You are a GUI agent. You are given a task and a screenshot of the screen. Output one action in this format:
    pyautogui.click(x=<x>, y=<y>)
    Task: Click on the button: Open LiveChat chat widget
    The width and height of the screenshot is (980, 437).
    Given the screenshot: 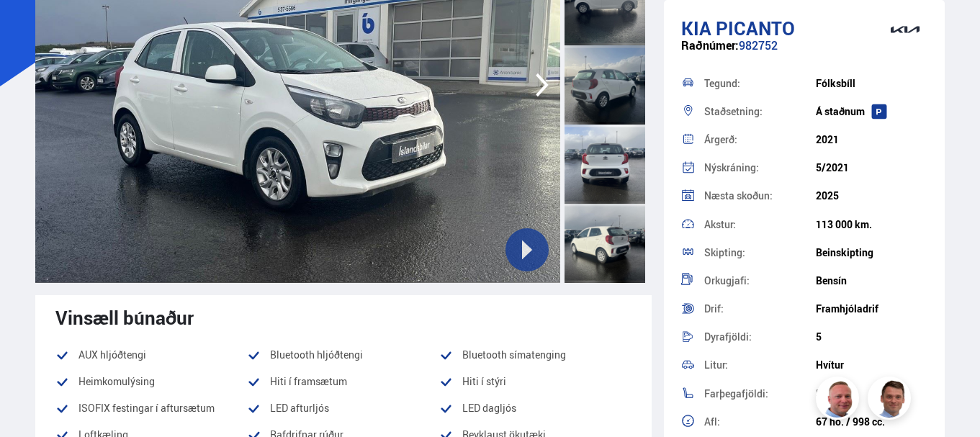 What is the action you would take?
    pyautogui.click(x=33, y=28)
    